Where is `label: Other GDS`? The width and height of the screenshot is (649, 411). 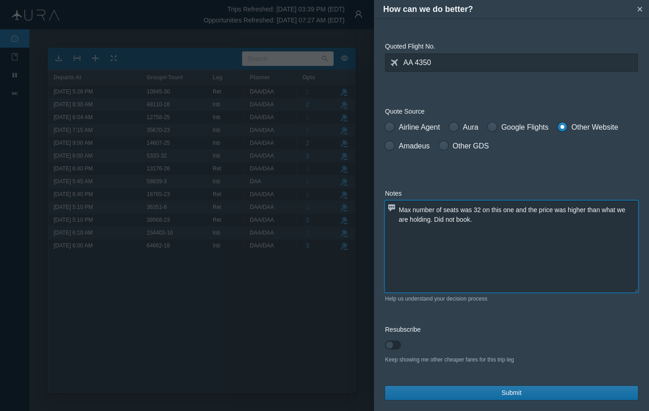
label: Other GDS is located at coordinates (464, 146).